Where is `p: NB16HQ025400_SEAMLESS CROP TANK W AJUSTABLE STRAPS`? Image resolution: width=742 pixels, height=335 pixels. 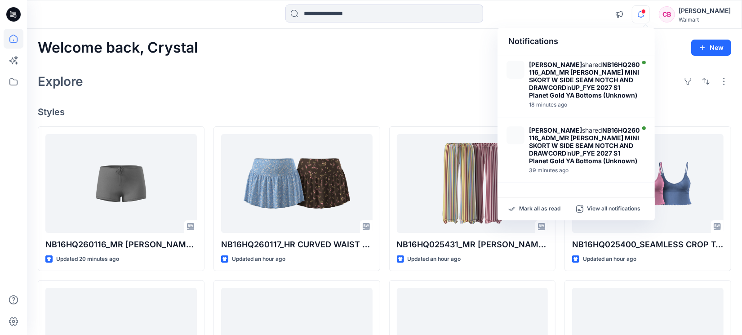
p: NB16HQ025400_SEAMLESS CROP TANK W AJUSTABLE STRAPS is located at coordinates (648, 245).